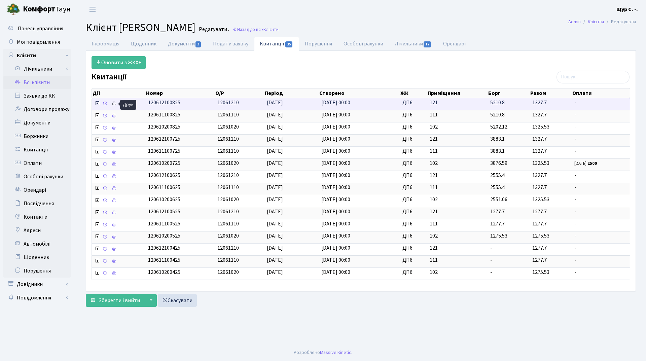  I want to click on b: 2500, so click(593, 164).